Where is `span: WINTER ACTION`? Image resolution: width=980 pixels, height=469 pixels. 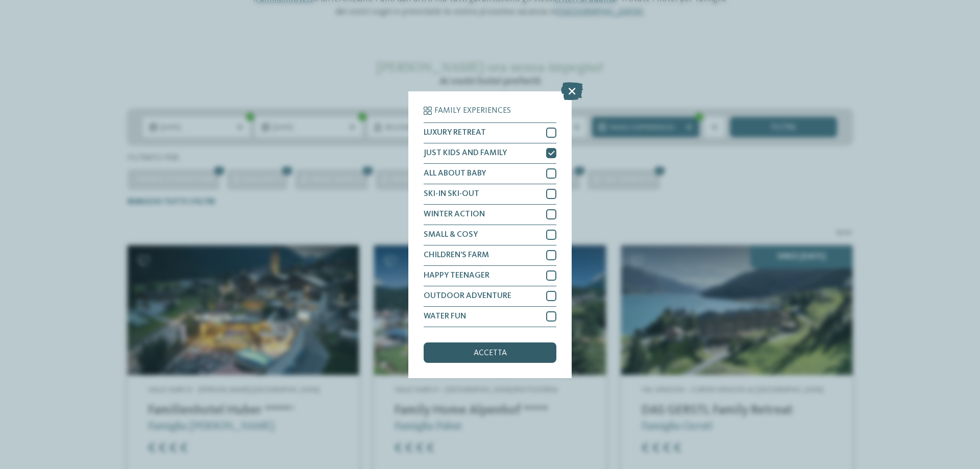
span: WINTER ACTION is located at coordinates (454, 214).